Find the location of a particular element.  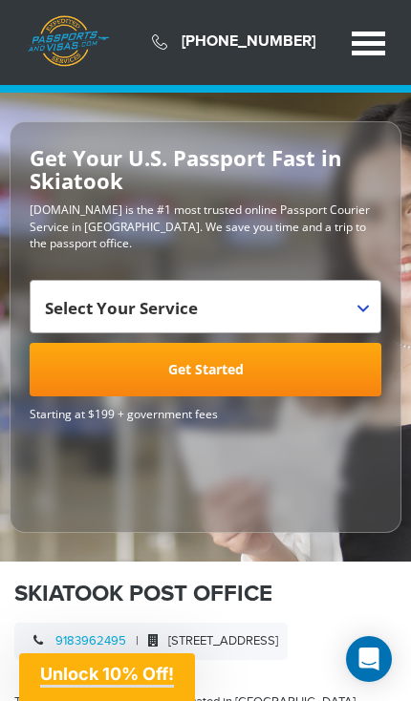

div: Open Intercom Messenger is located at coordinates (369, 659).